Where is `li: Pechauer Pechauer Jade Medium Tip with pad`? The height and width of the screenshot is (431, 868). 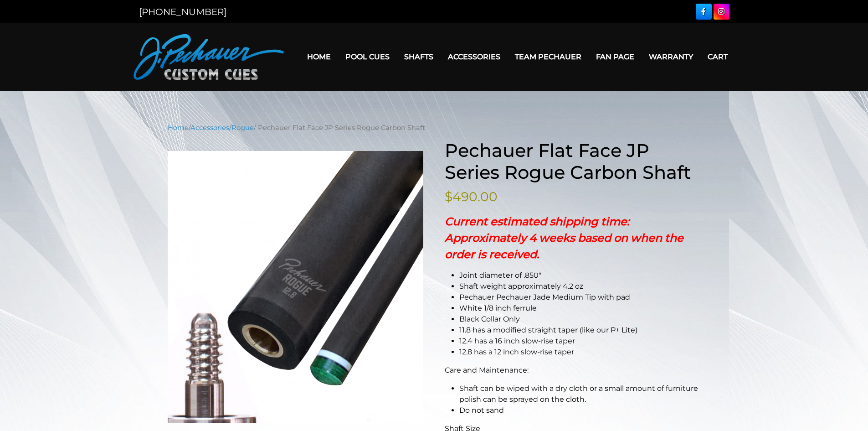 li: Pechauer Pechauer Jade Medium Tip with pad is located at coordinates (580, 298).